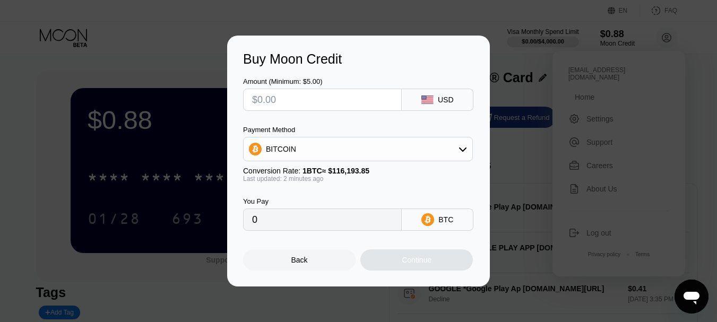 The image size is (717, 322). I want to click on div: Back, so click(299, 260).